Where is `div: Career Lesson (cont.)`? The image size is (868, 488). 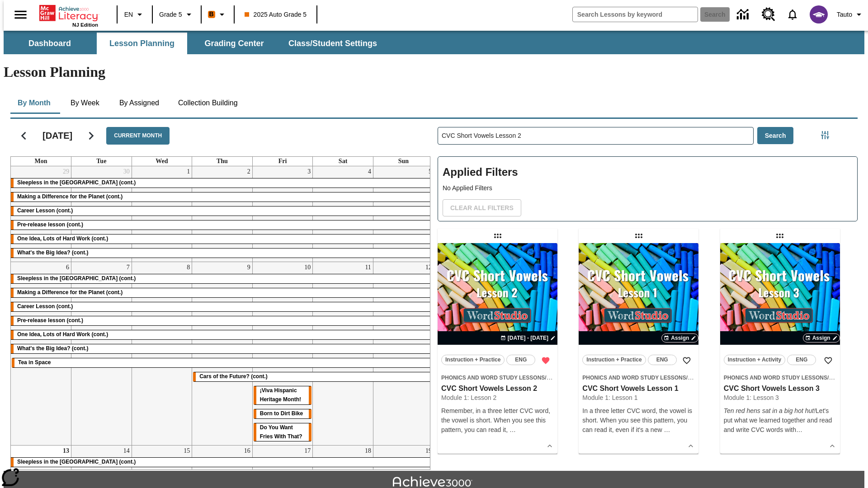 div: Career Lesson (cont.) is located at coordinates (222, 307).